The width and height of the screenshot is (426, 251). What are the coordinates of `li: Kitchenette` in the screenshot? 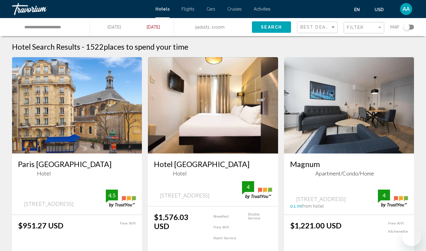 It's located at (393, 231).